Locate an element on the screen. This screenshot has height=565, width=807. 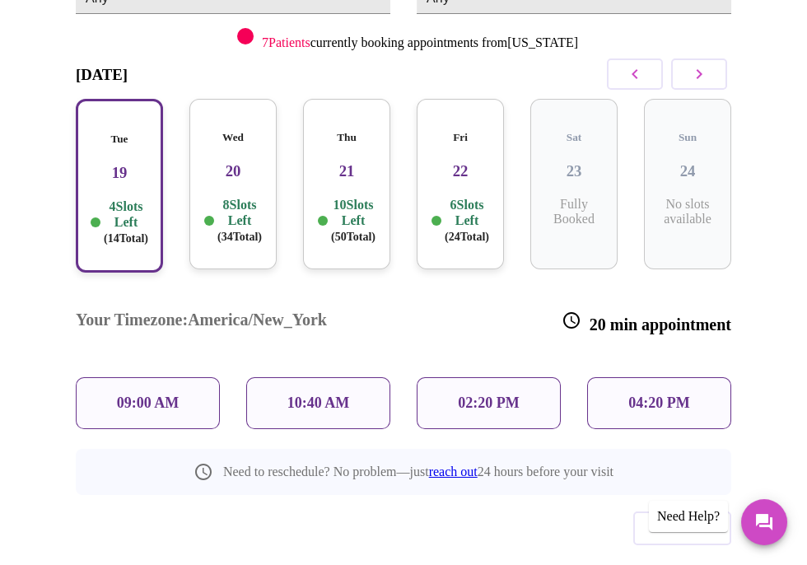
h3: 19 is located at coordinates (119, 173).